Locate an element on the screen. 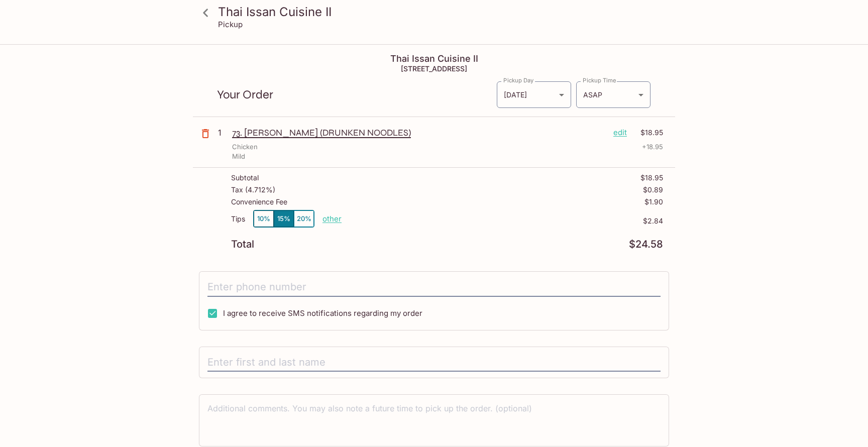 Image resolution: width=868 pixels, height=447 pixels. p: $24.58 is located at coordinates (646, 244).